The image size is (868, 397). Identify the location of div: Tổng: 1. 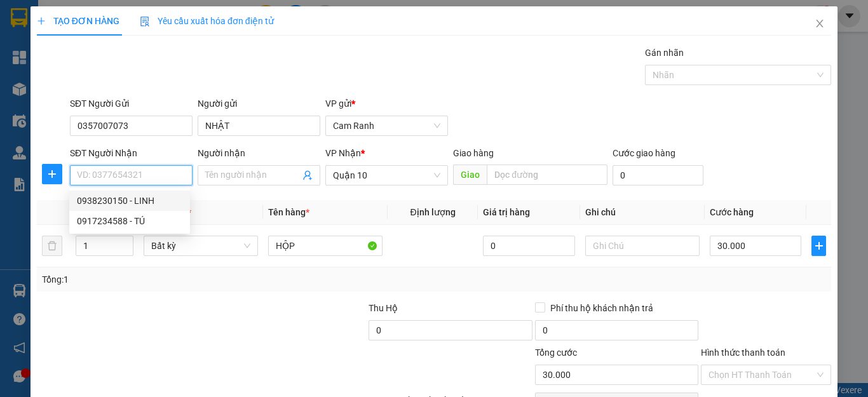
(189, 279).